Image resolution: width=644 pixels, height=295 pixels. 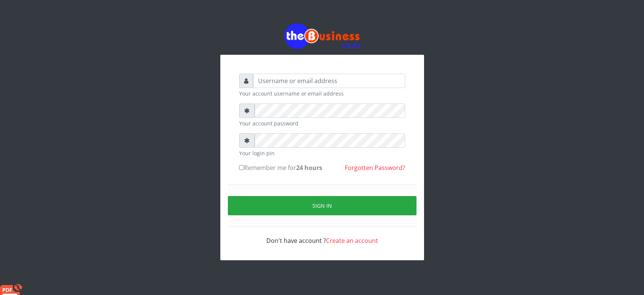 I want to click on a: Forgotten Password?, so click(x=374, y=167).